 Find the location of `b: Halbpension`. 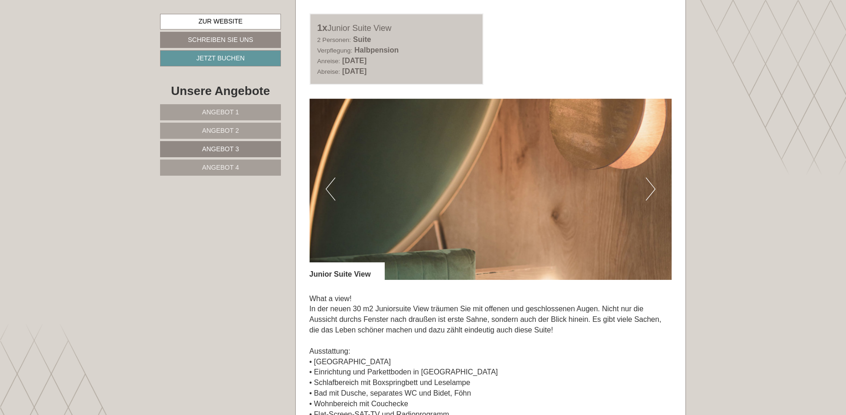

b: Halbpension is located at coordinates (377, 50).